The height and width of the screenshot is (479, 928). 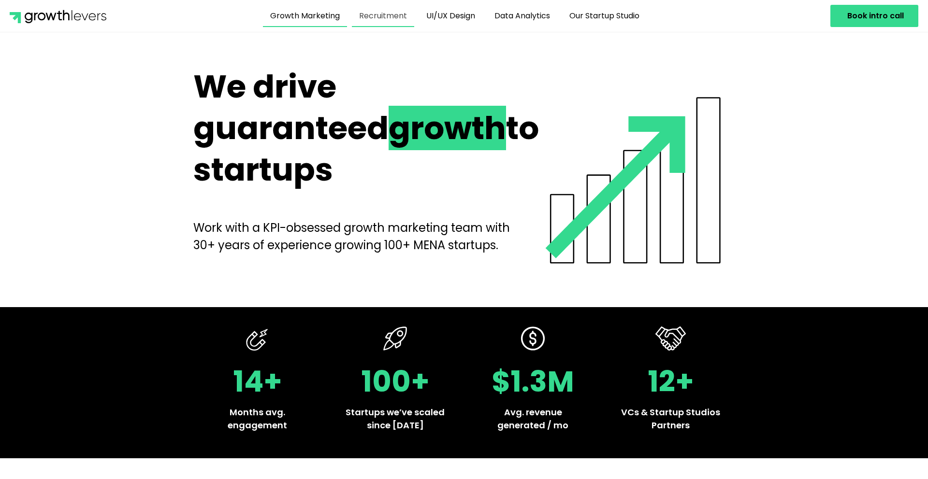 What do you see at coordinates (354, 128) in the screenshot?
I see `h2: We drive guaranteed to startups` at bounding box center [354, 128].